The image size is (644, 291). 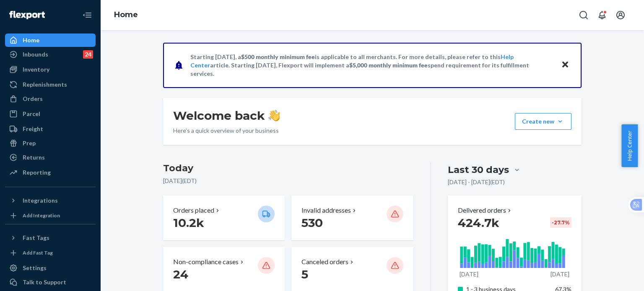 I want to click on a: Inventory, so click(x=50, y=70).